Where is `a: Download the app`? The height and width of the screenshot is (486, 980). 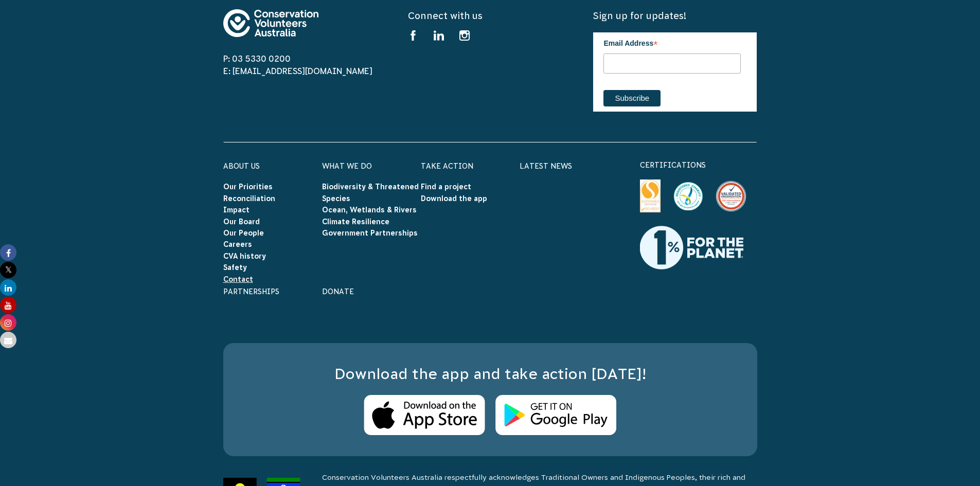
a: Download the app is located at coordinates (454, 199).